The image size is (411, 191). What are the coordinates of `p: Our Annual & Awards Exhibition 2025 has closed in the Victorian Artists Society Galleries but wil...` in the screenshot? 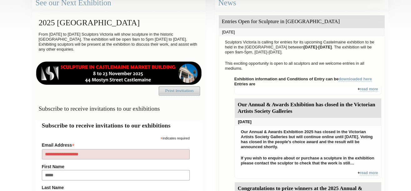 It's located at (308, 139).